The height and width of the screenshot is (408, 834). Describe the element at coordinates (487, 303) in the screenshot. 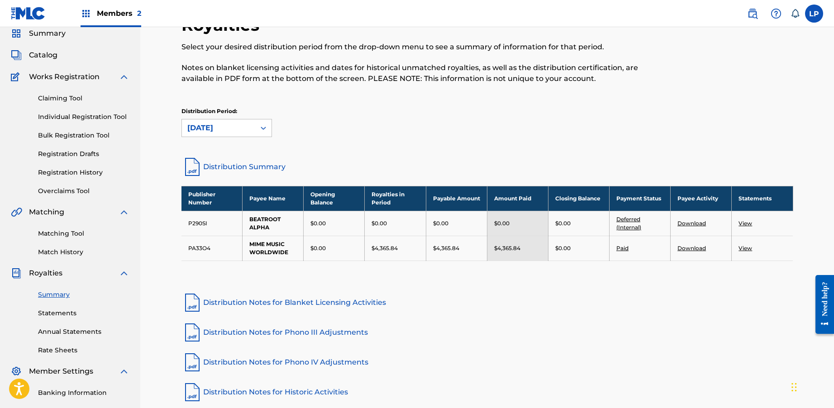

I see `a: Distribution Notes for Blanket Licensing Activities` at that location.